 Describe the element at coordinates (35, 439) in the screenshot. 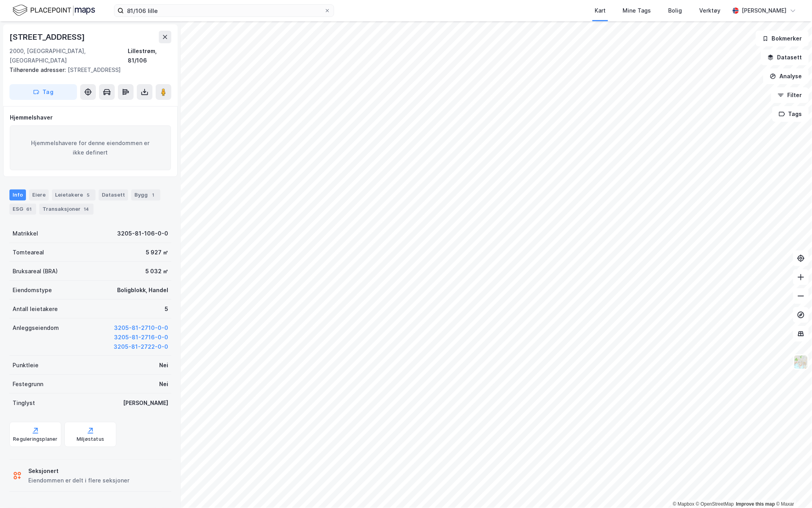

I see `div: Reguleringsplaner` at that location.